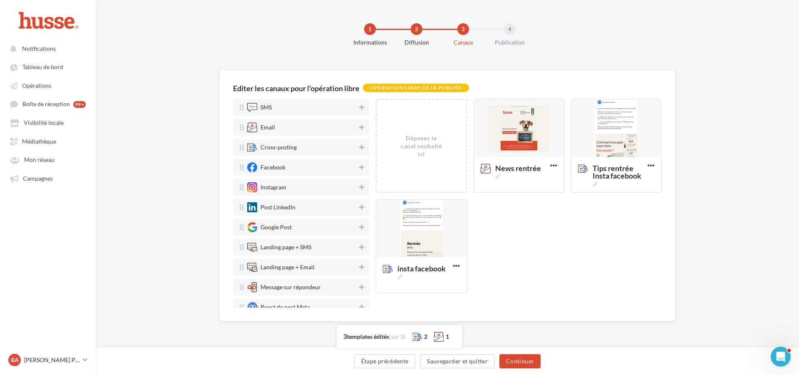 This screenshot has width=799, height=375. I want to click on span: Mon réseau, so click(39, 160).